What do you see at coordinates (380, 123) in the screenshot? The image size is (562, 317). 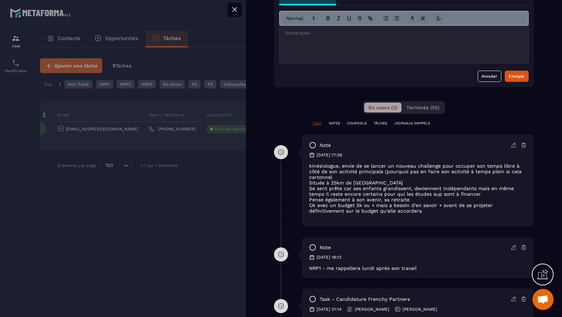 I see `p: TÂCHES` at bounding box center [380, 123].